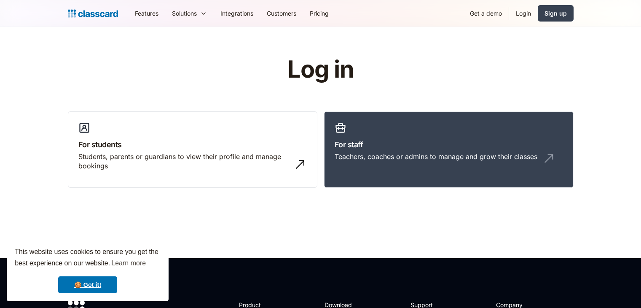 The height and width of the screenshot is (308, 641). I want to click on a: Customers, so click(282, 13).